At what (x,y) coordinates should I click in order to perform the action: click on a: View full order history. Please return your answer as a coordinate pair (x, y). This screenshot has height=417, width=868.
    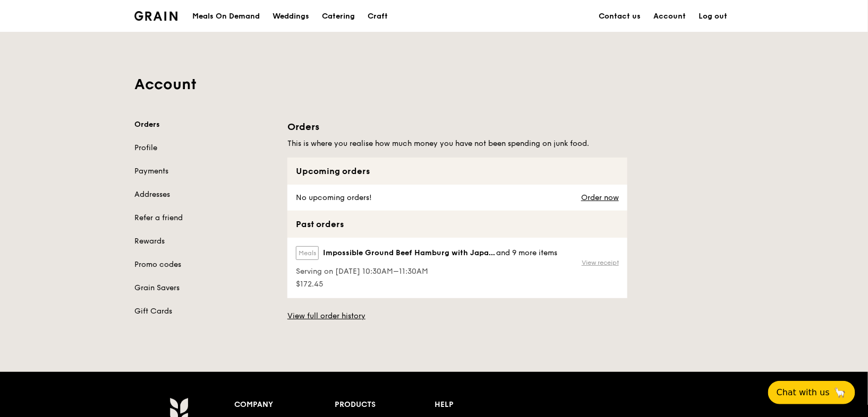
    Looking at the image, I should click on (326, 317).